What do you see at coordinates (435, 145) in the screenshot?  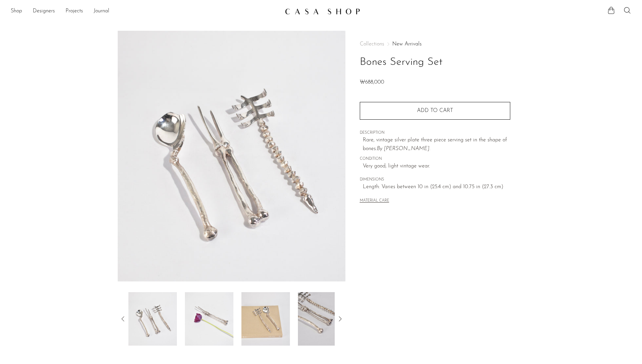 I see `span: Rare, vintage silver plate three piece serving set in the shape of bones.` at bounding box center [435, 145].